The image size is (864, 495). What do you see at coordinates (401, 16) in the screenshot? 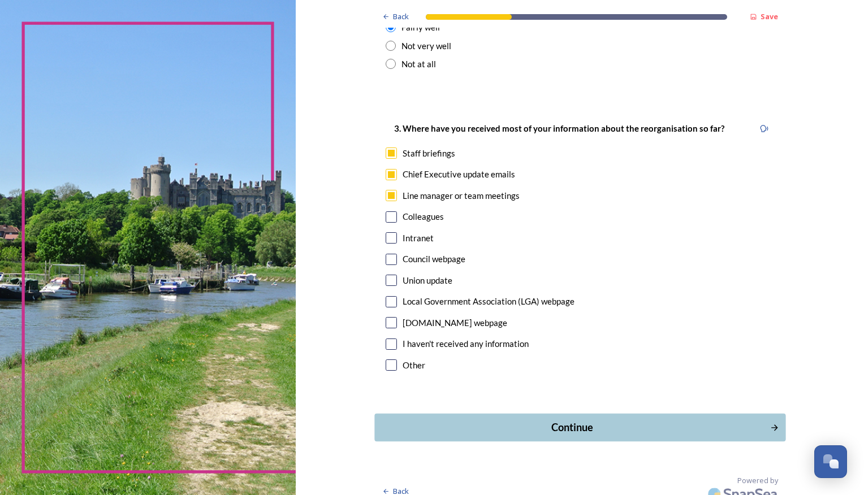
I see `span: Back` at bounding box center [401, 16].